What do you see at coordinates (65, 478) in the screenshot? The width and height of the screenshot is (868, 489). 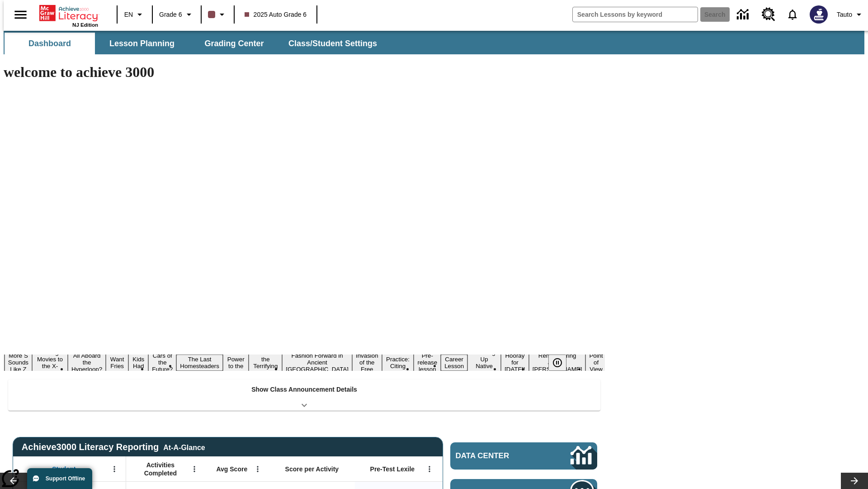 I see `span: Support Offline` at bounding box center [65, 478].